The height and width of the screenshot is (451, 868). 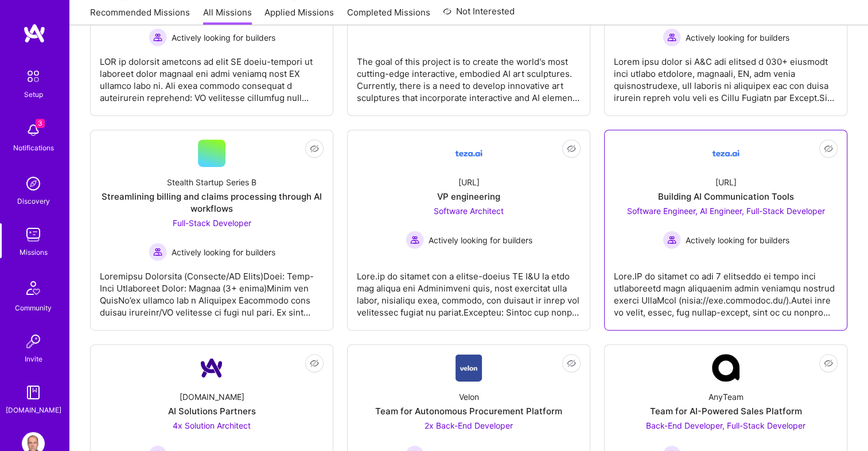 What do you see at coordinates (212, 411) in the screenshot?
I see `div: AI Solutions Partners` at bounding box center [212, 411].